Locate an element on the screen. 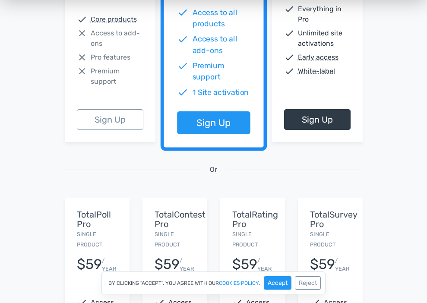  abbr: White-label is located at coordinates (317, 71).